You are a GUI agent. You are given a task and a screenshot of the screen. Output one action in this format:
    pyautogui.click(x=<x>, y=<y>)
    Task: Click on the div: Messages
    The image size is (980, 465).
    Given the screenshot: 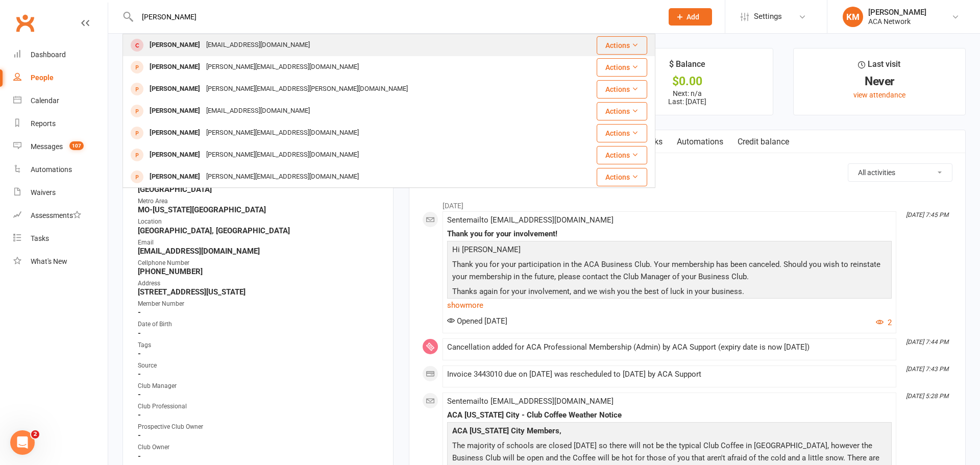 What is the action you would take?
    pyautogui.click(x=46, y=147)
    